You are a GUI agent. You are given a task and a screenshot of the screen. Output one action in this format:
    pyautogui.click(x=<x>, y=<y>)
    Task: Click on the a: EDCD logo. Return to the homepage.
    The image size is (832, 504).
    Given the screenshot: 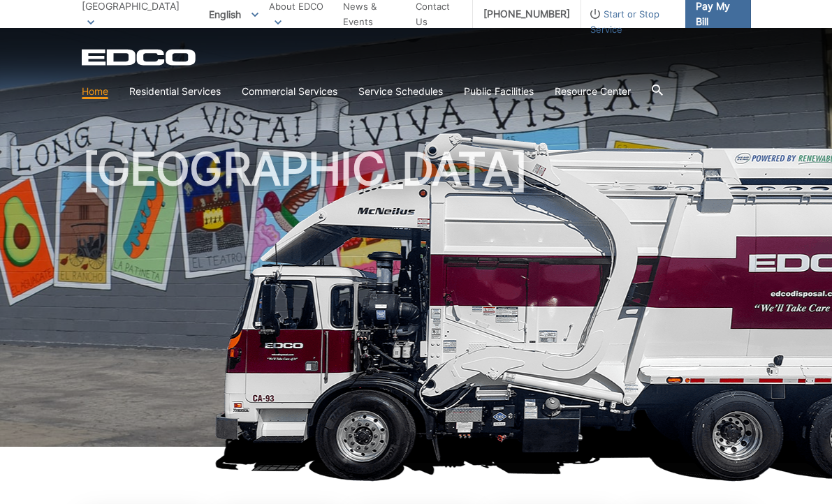 What is the action you would take?
    pyautogui.click(x=139, y=58)
    